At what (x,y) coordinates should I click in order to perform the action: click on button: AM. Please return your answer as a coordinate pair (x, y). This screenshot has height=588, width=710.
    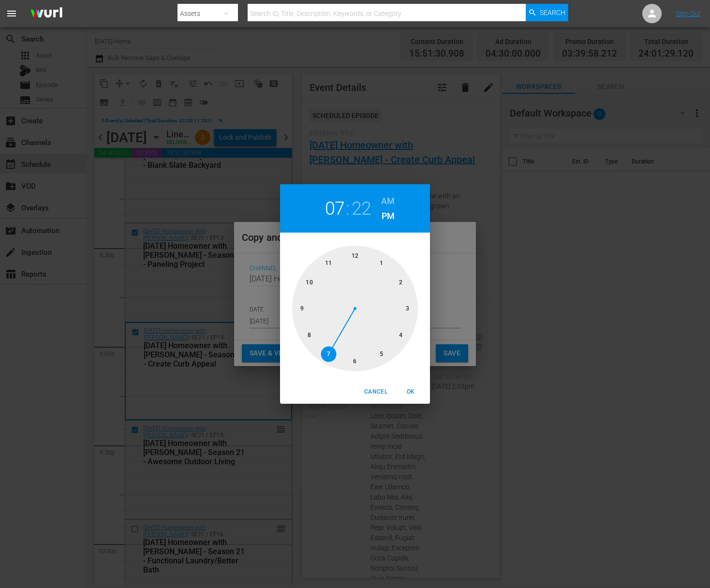
    Looking at the image, I should click on (388, 201).